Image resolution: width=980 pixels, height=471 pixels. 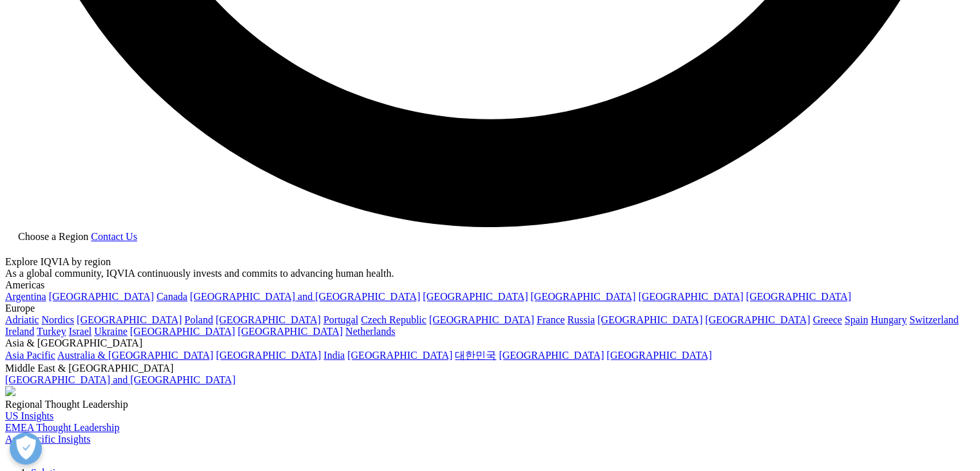 What do you see at coordinates (114, 236) in the screenshot?
I see `a: Contact Us` at bounding box center [114, 236].